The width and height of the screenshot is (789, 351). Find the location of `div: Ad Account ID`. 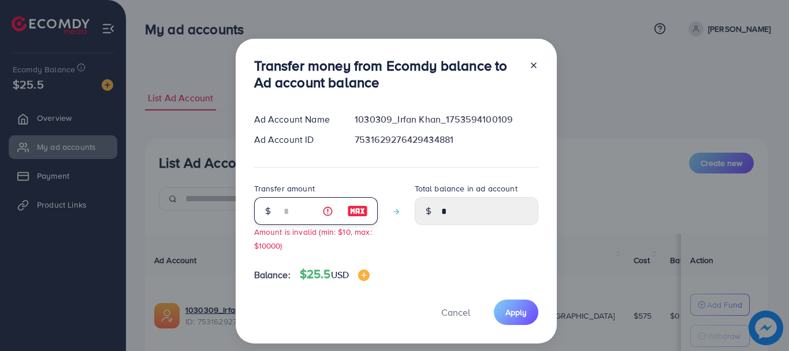

div: Ad Account ID is located at coordinates (295, 139).